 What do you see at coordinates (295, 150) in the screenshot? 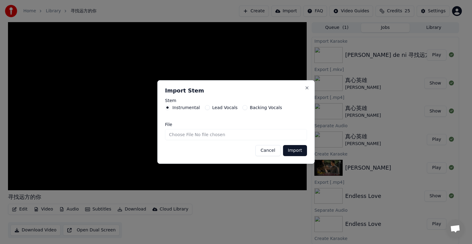
I see `button: Import` at bounding box center [295, 150].